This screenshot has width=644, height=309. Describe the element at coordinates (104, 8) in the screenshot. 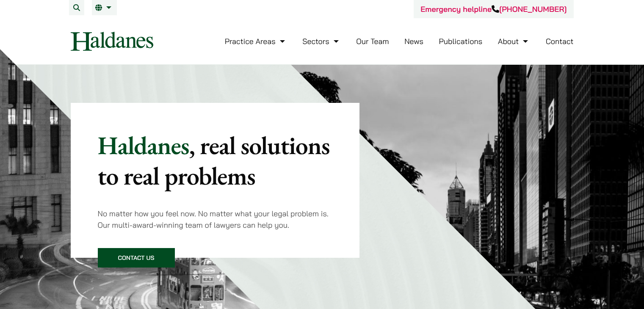

I see `a: EN` at that location.